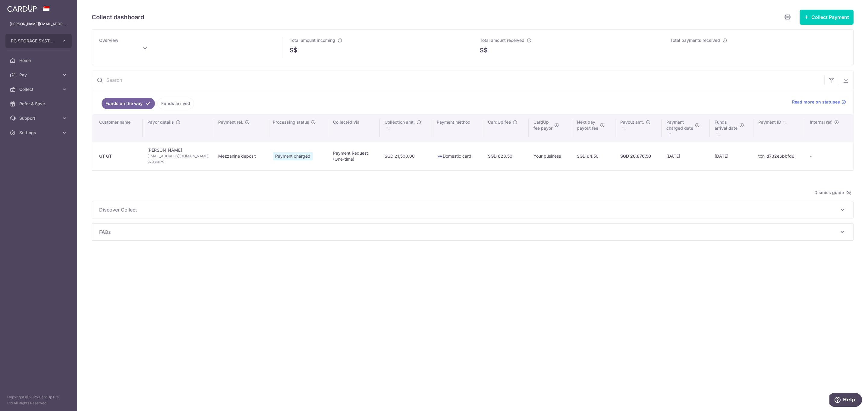  What do you see at coordinates (241, 128) in the screenshot?
I see `th: Payment ref.` at bounding box center [241, 128].